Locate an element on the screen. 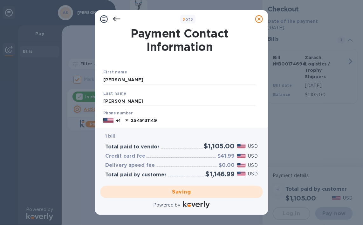  b: of 3 is located at coordinates (188, 19).